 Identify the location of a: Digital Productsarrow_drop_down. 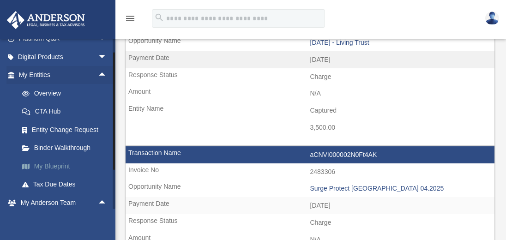
(64, 57).